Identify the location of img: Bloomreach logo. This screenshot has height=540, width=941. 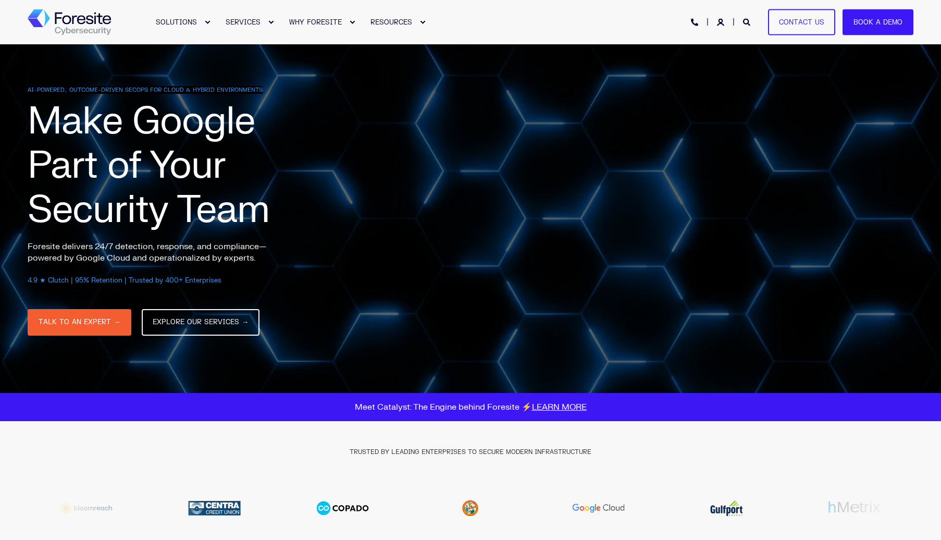
(86, 508).